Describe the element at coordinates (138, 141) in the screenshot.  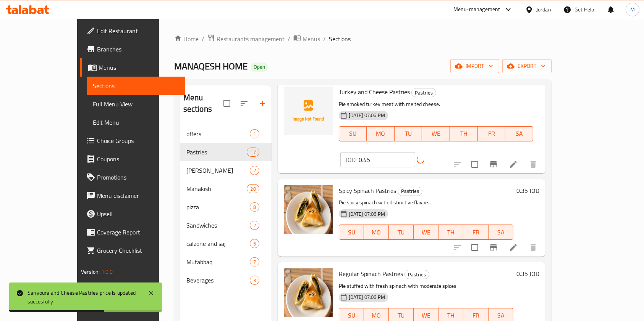
I see `span: Choice Groups` at that location.